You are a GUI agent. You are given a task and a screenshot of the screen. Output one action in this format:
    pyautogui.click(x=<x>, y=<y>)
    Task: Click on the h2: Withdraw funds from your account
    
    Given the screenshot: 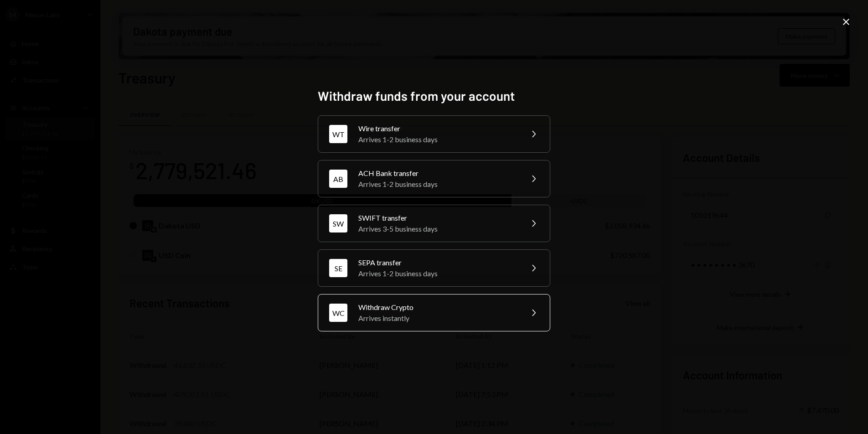 What is the action you would take?
    pyautogui.click(x=434, y=95)
    